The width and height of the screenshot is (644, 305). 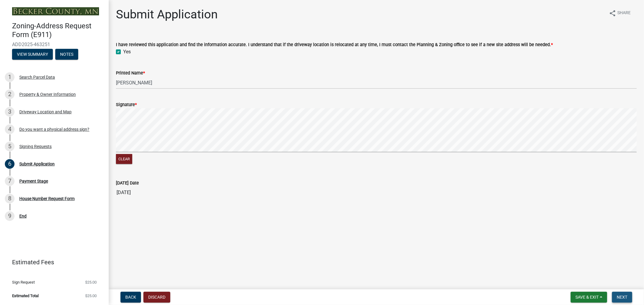 I want to click on button: Discard, so click(x=157, y=297).